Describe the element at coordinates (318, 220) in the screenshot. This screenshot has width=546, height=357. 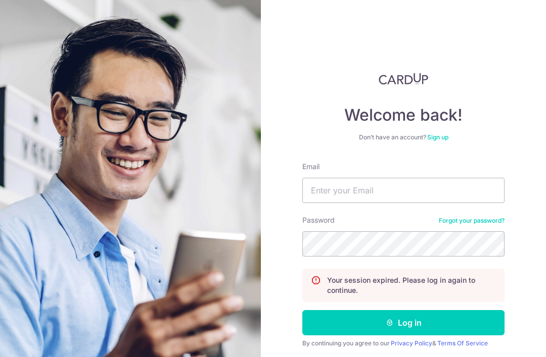
I see `label: Password` at that location.